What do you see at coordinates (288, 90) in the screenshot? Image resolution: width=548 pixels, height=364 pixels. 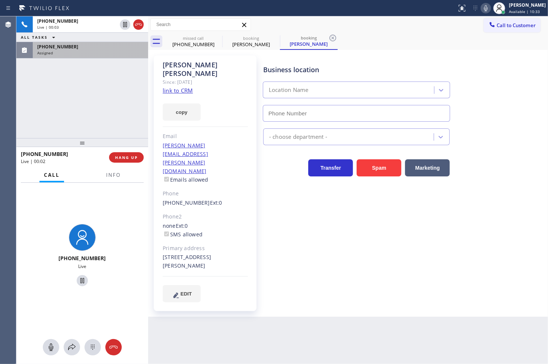 I see `div: Location Name` at bounding box center [288, 90].